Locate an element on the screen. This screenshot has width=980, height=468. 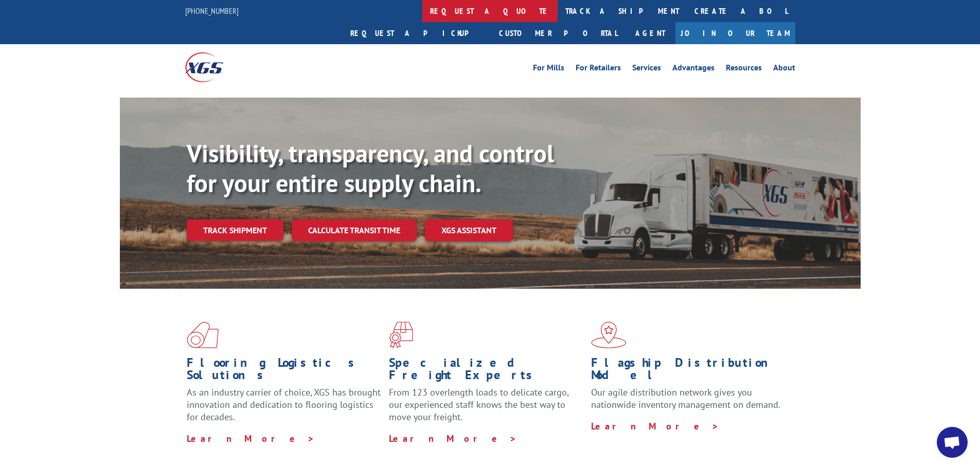
h1: Flooring Logistics Solutions is located at coordinates (284, 371).